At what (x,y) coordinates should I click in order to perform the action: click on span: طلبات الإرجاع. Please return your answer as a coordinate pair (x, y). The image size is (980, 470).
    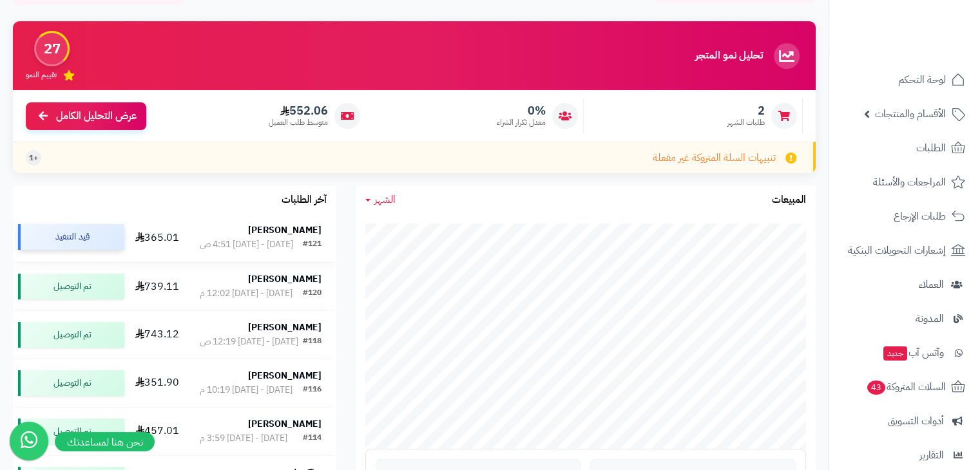
    Looking at the image, I should click on (919, 217).